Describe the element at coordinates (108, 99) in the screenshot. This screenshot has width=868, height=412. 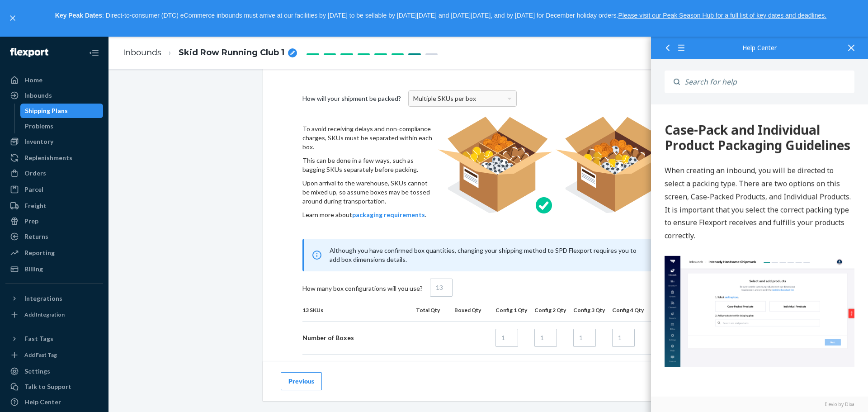
I see `p: When creating an inbound, you will be directed to select a packing type. There are two options on...` at that location.